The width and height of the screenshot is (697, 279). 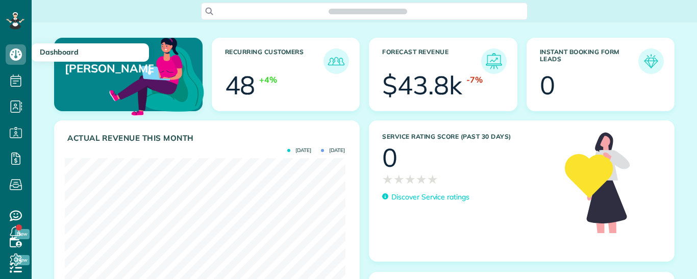 What do you see at coordinates (59, 52) in the screenshot?
I see `span: Dashboard` at bounding box center [59, 52].